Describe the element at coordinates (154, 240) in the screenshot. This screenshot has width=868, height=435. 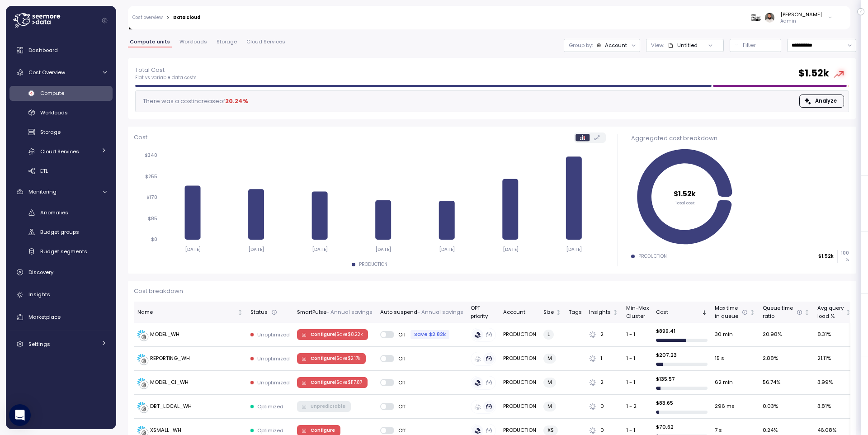
I see `tspan: $0` at that location.